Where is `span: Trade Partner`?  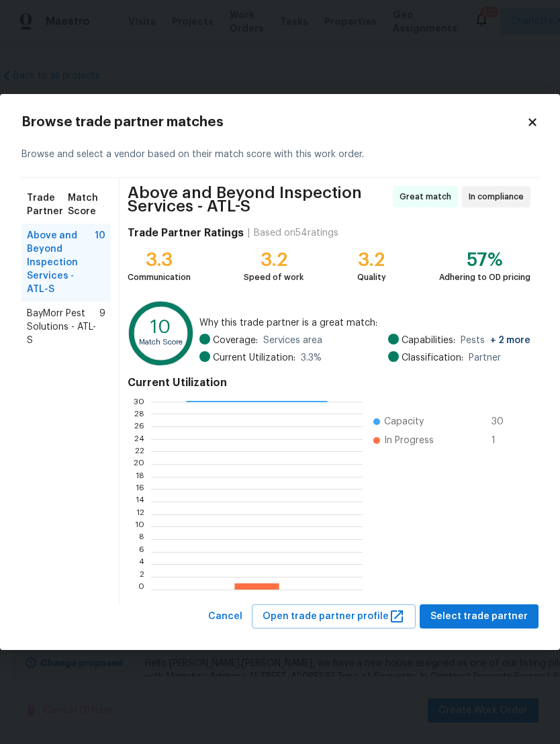
span: Trade Partner is located at coordinates (47, 205).